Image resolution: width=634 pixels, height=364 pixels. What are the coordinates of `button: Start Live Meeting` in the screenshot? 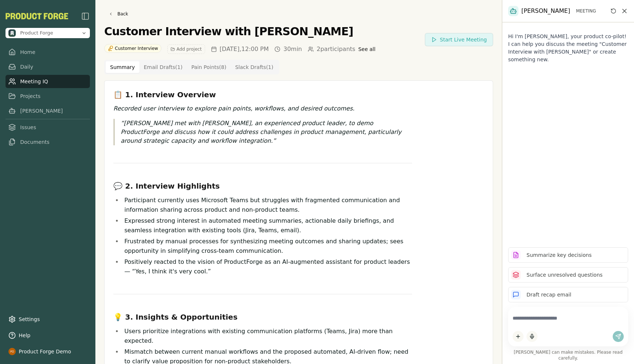 It's located at (459, 40).